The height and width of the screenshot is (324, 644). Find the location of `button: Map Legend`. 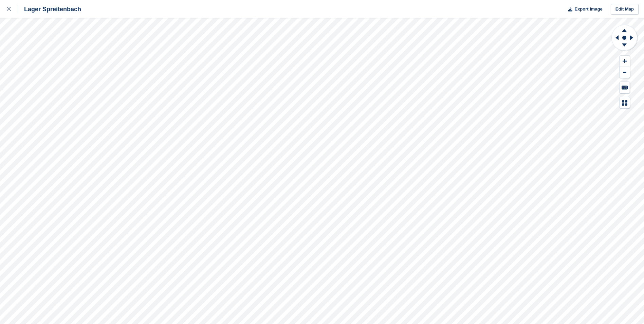

button: Map Legend is located at coordinates (625, 103).